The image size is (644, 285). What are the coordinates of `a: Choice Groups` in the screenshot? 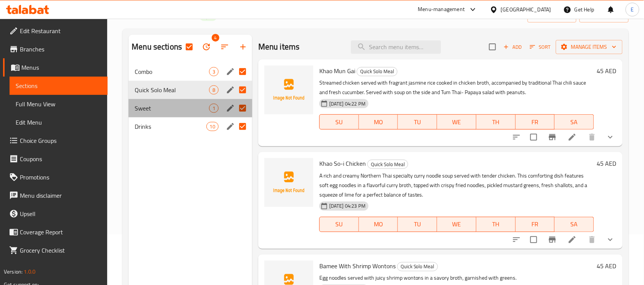 It's located at (56, 140).